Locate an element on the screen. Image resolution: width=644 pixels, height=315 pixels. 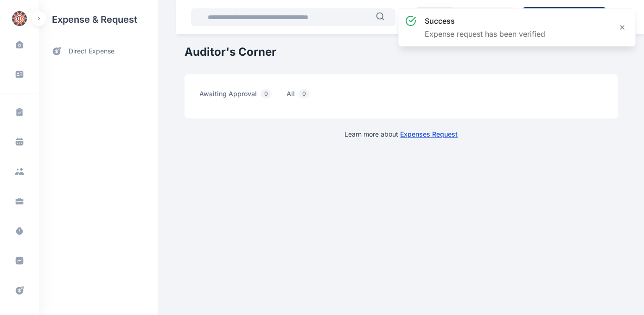
h3: success is located at coordinates (485, 21).